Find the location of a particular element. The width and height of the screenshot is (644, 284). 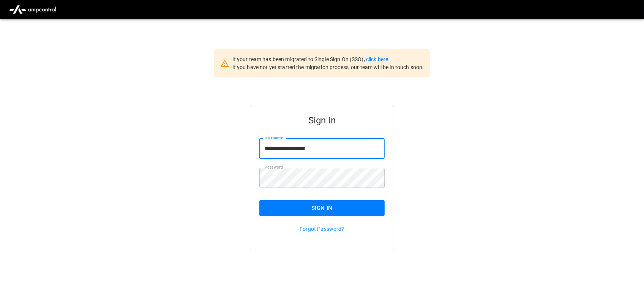

label: Password is located at coordinates (274, 167).